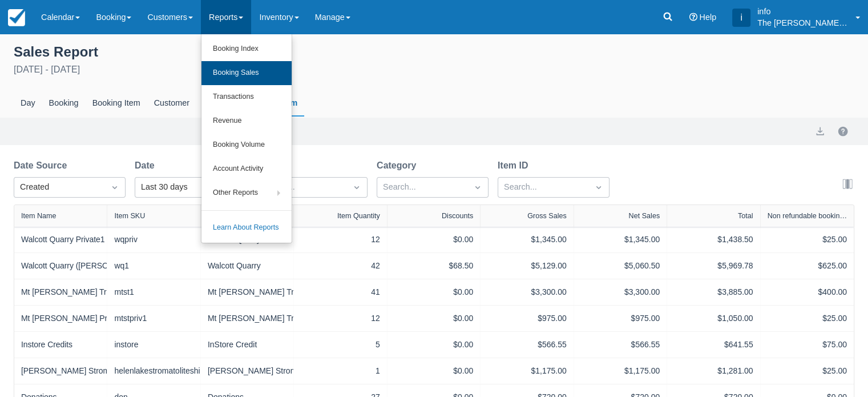  I want to click on button: export, so click(820, 132).